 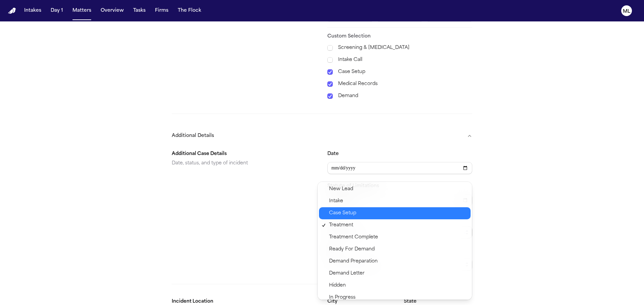 I want to click on span: Hidden, so click(x=337, y=286).